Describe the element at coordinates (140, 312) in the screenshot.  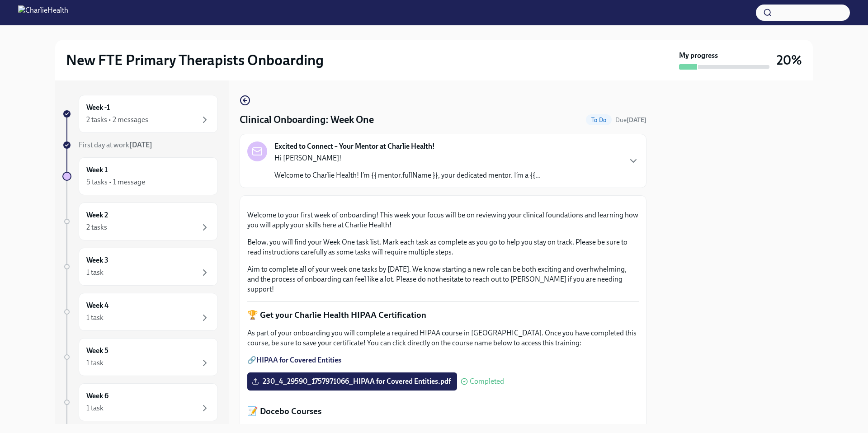
I see `a: Week 41 task` at that location.